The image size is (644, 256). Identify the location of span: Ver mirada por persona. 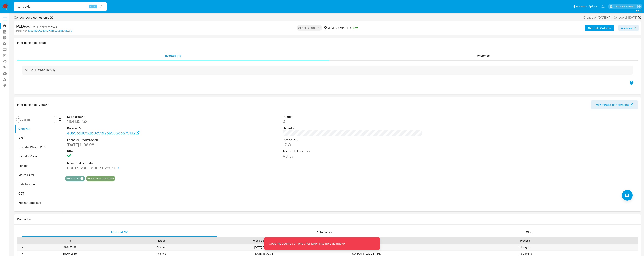
(613, 105).